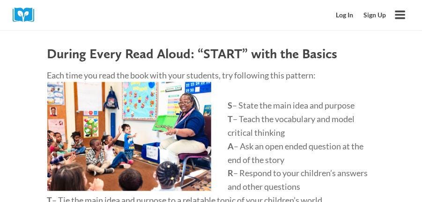 The height and width of the screenshot is (202, 422). I want to click on h3: During Every Read Aloud: “START” with the Basics, so click(211, 54).